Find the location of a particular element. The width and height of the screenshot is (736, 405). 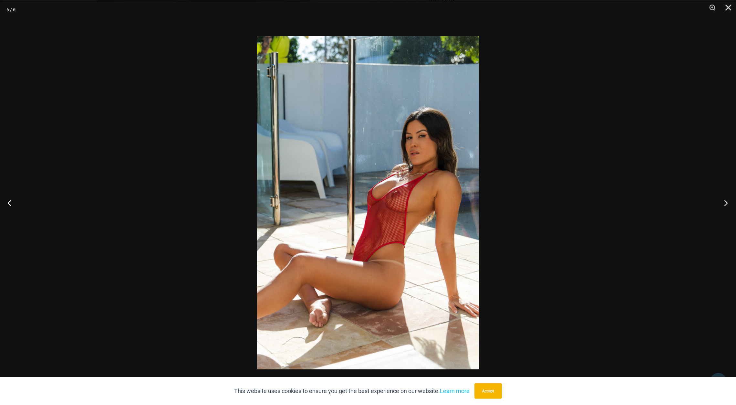

a: Learn more is located at coordinates (455, 390).